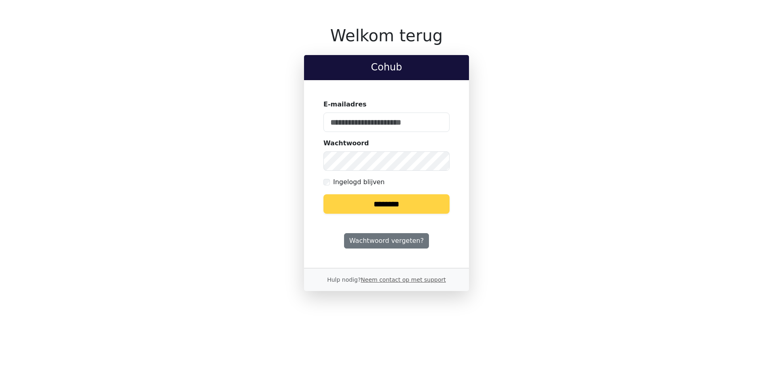 Image resolution: width=773 pixels, height=374 pixels. What do you see at coordinates (387, 241) in the screenshot?
I see `a: Wachtwoord vergeten?` at bounding box center [387, 241].